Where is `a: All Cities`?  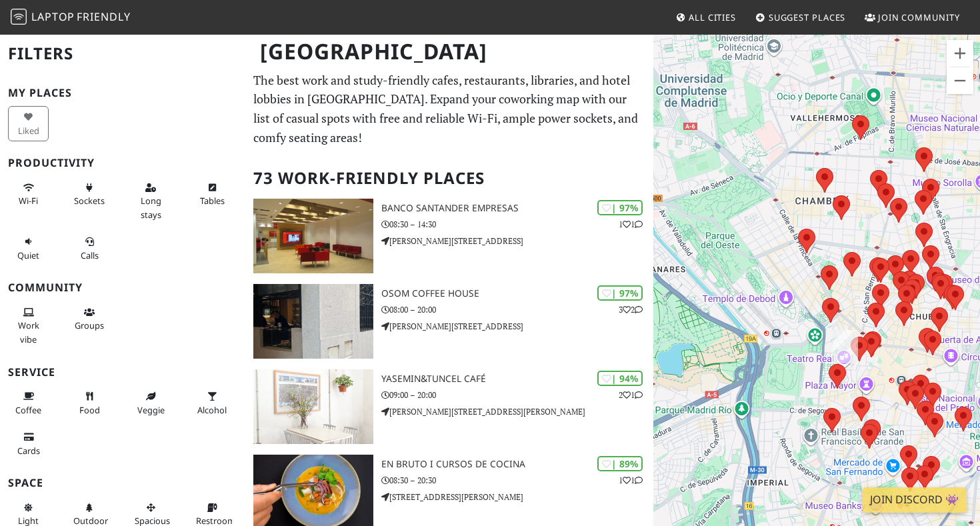
a: All Cities is located at coordinates (705, 17).